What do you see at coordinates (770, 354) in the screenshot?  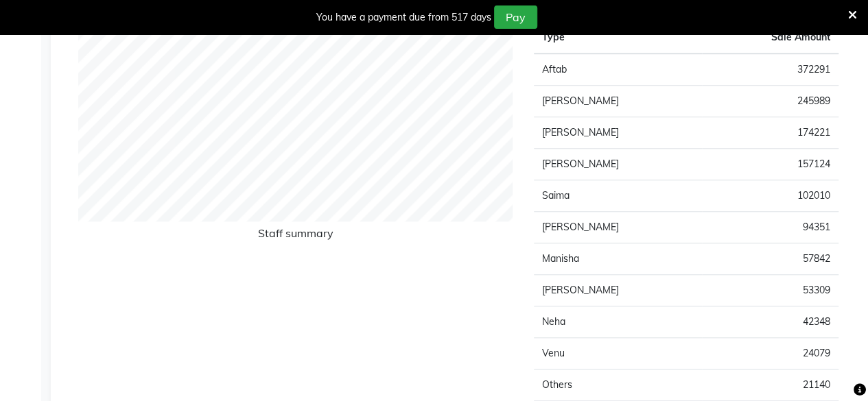 I see `td: 24079` at bounding box center [770, 354].